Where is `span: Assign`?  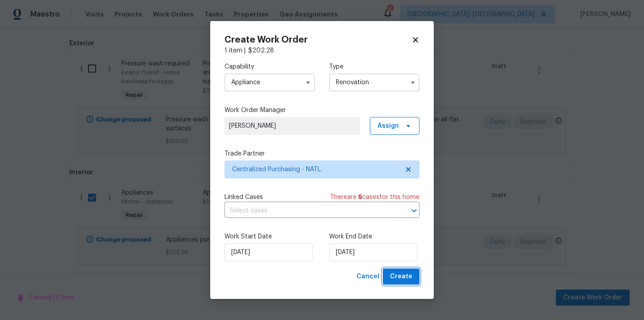
span: Assign is located at coordinates (388, 126).